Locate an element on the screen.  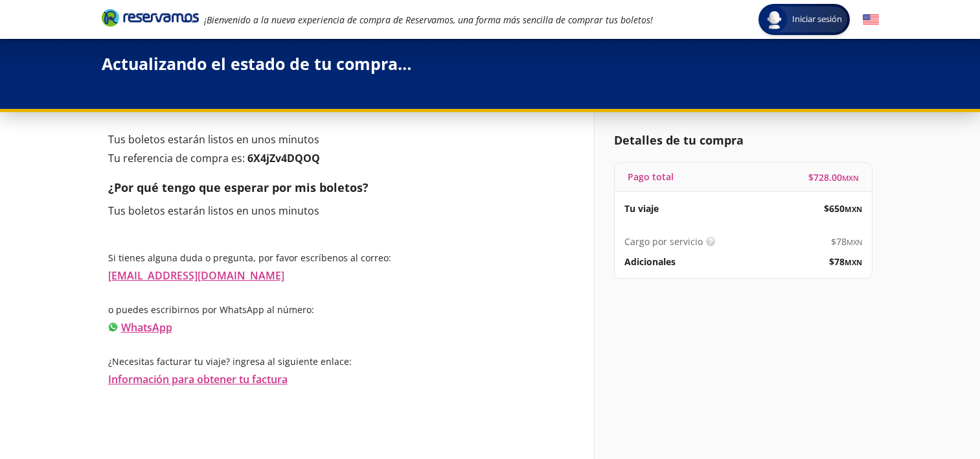
p: Adicionales is located at coordinates (650, 261).